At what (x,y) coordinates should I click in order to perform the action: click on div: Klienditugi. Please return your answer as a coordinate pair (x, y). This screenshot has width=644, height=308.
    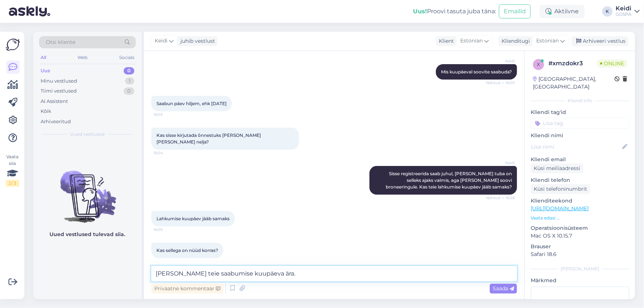
    Looking at the image, I should click on (514, 41).